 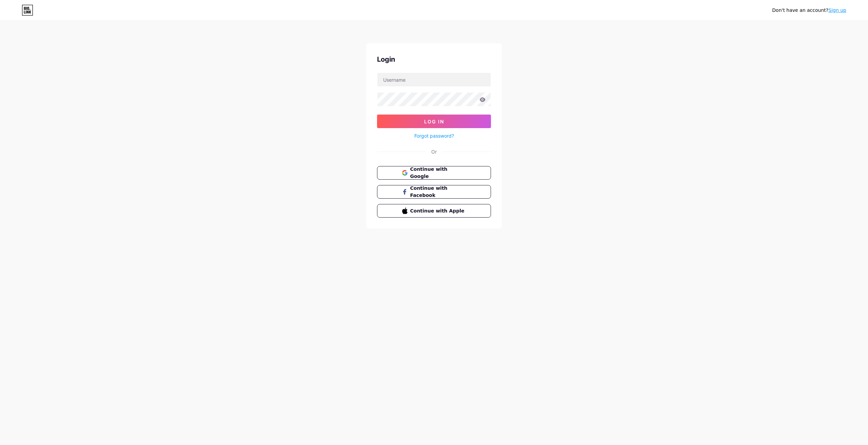 I want to click on a: Continue with Facebook, so click(x=434, y=192).